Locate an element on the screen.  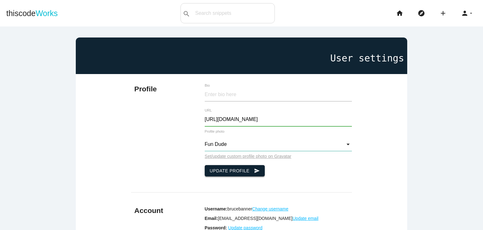
b: Username: is located at coordinates (216, 209).